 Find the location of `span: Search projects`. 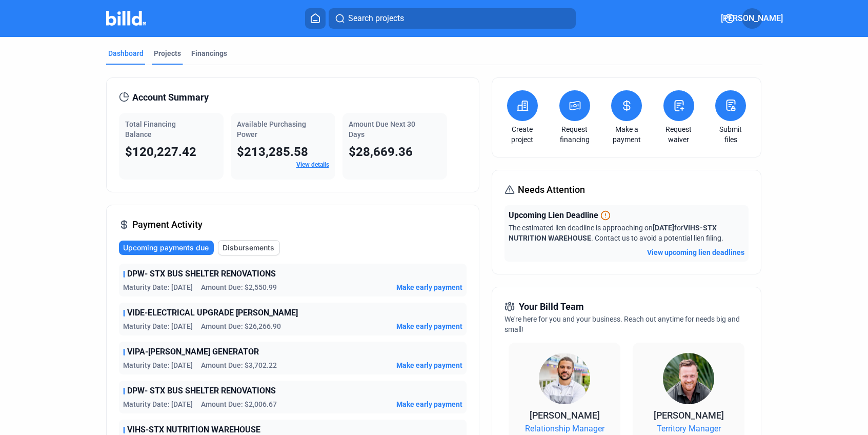

span: Search projects is located at coordinates (376, 19).